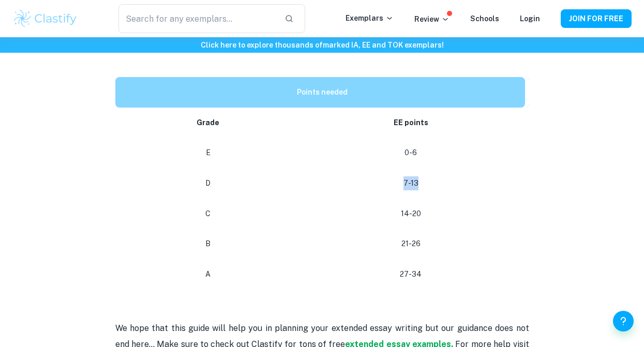 This screenshot has width=644, height=347. I want to click on p: D, so click(209, 183).